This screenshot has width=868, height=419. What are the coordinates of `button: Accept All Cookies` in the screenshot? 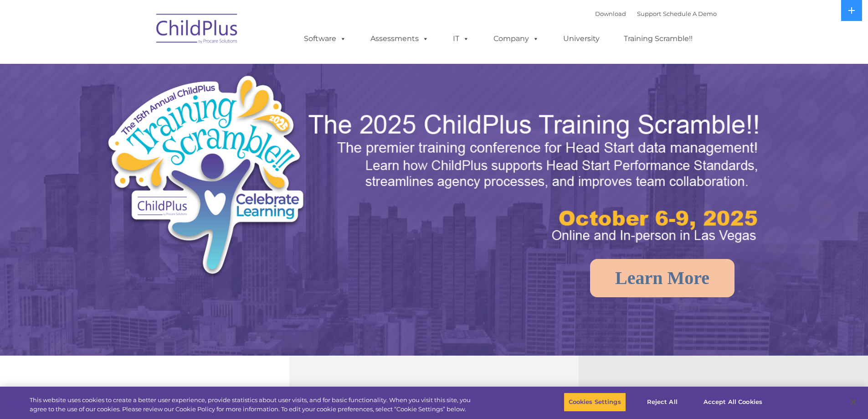 It's located at (733, 402).